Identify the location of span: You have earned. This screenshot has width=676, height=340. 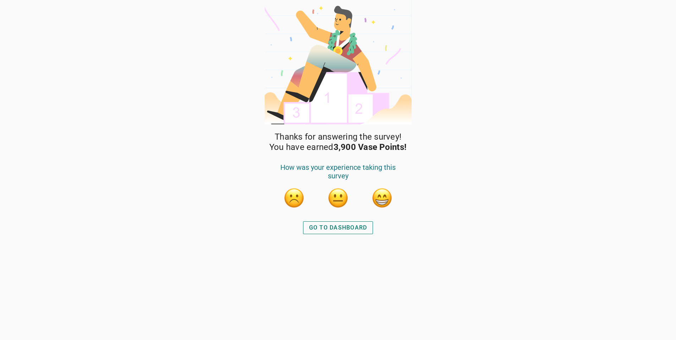
(338, 147).